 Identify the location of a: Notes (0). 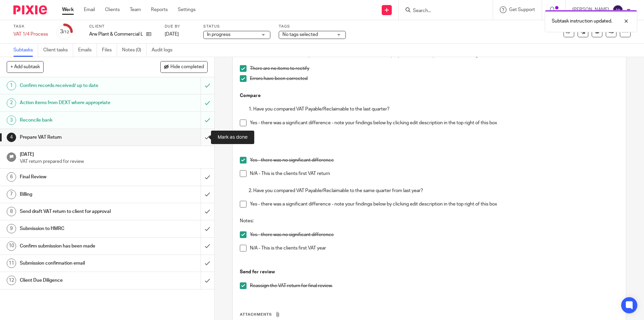
(134, 50).